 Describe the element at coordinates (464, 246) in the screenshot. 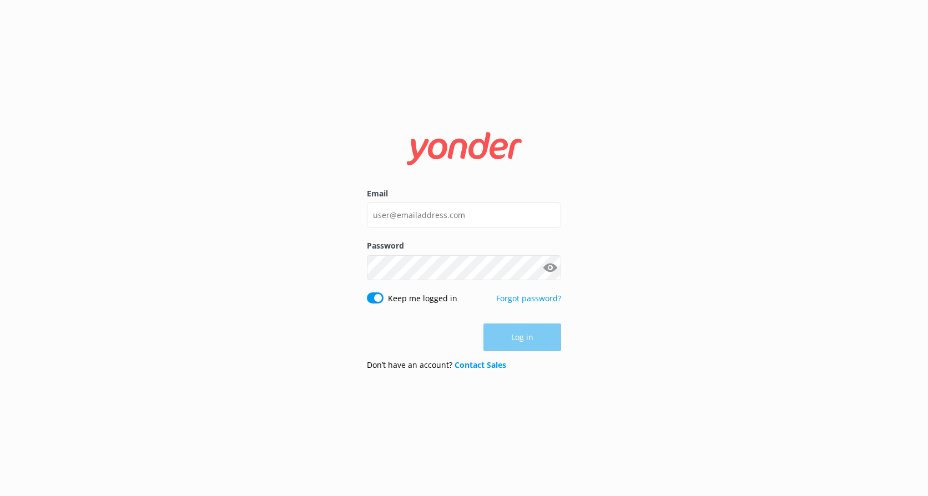

I see `label: Password` at that location.